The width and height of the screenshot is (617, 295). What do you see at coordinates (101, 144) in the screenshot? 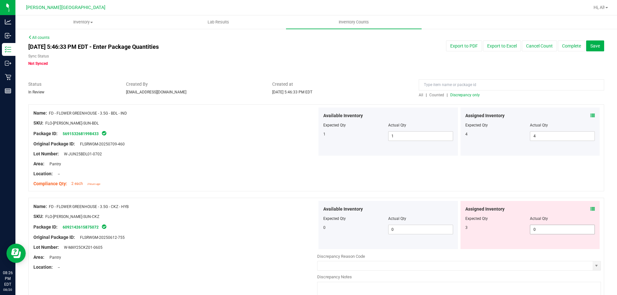
I see `span: FLSRWGM-20250709-460` at bounding box center [101, 144].